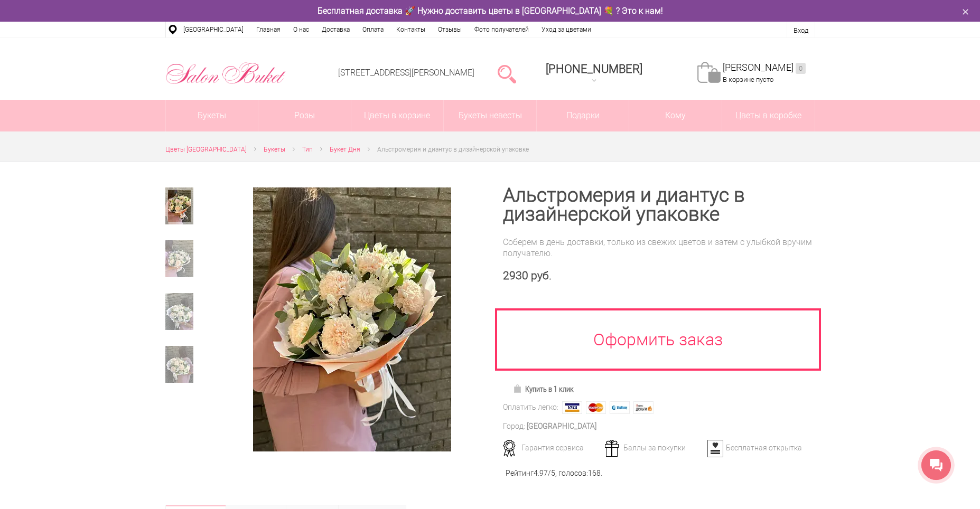  What do you see at coordinates (644, 407) in the screenshot?
I see `img: Яндекс Деньги` at bounding box center [644, 407].